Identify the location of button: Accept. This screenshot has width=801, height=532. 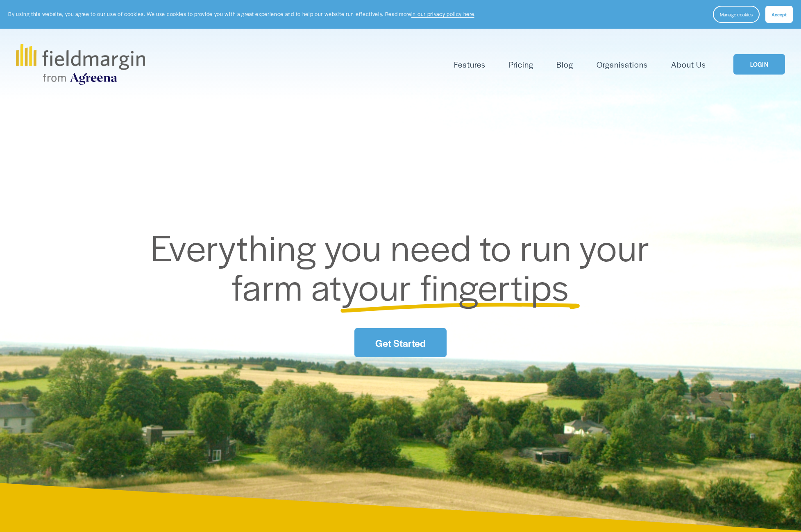
(779, 14).